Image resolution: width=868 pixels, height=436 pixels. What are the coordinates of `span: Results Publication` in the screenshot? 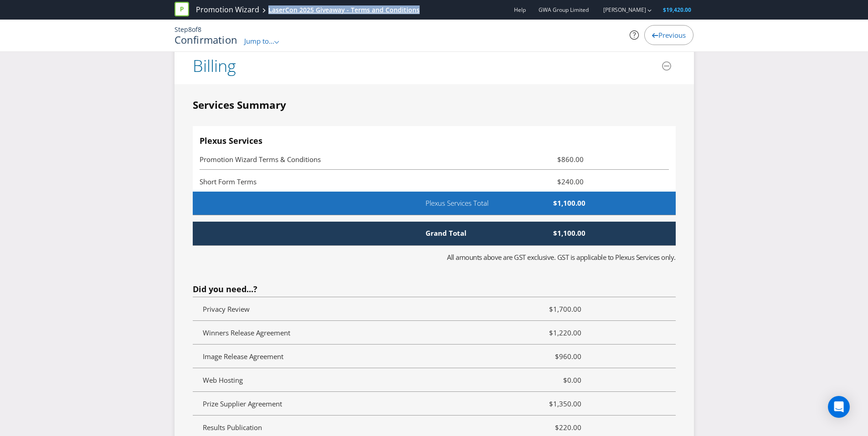 It's located at (233, 427).